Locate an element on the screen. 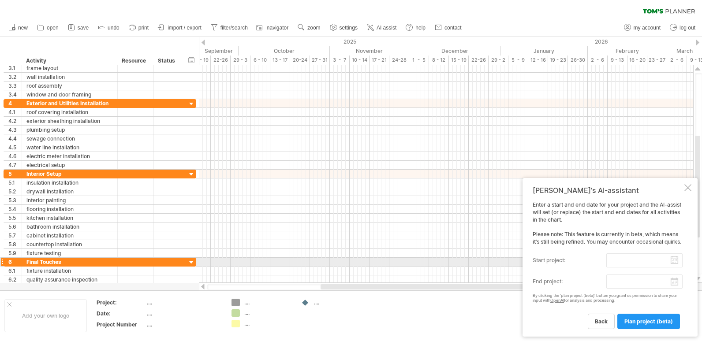 This screenshot has width=702, height=341. div: water line installation is located at coordinates (70, 147).